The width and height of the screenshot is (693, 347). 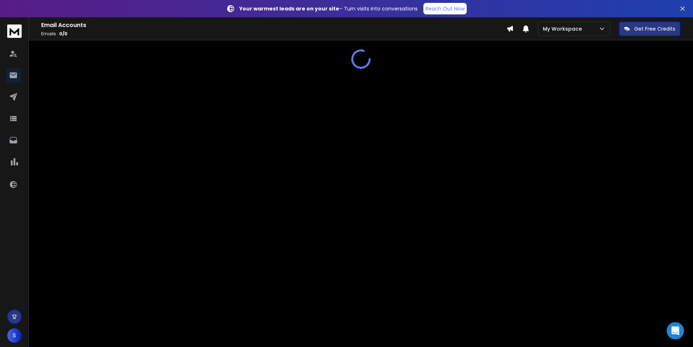 I want to click on p: – Turn visits into conversations, so click(x=328, y=9).